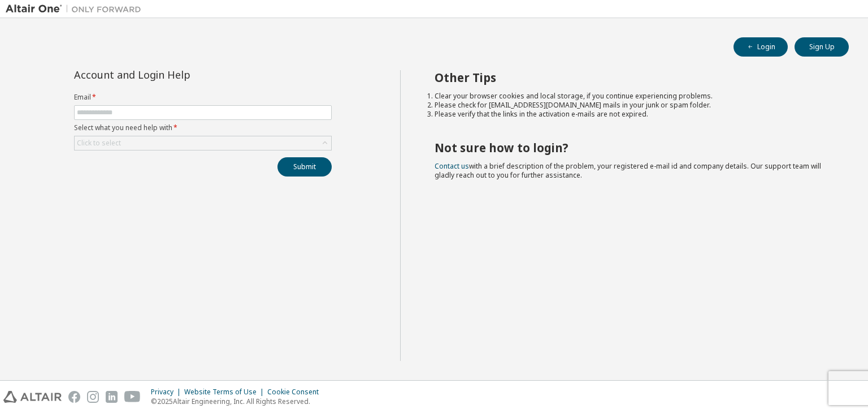  What do you see at coordinates (822, 47) in the screenshot?
I see `button: Sign Up` at bounding box center [822, 47].